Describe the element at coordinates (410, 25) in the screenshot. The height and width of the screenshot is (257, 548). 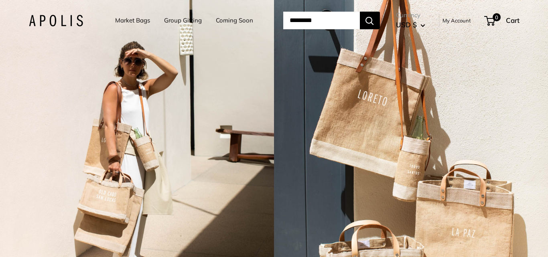
I see `button: USD $` at that location.